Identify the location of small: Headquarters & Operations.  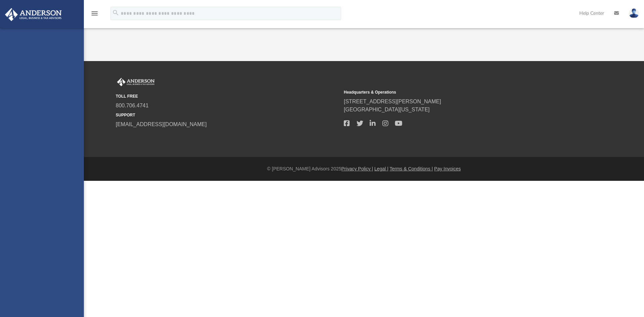
(456, 92).